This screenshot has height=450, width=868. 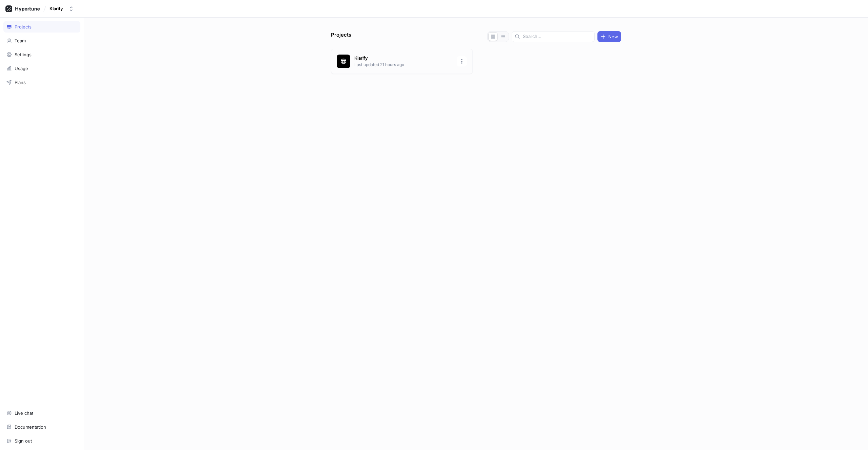 I want to click on div: Plans, so click(x=20, y=82).